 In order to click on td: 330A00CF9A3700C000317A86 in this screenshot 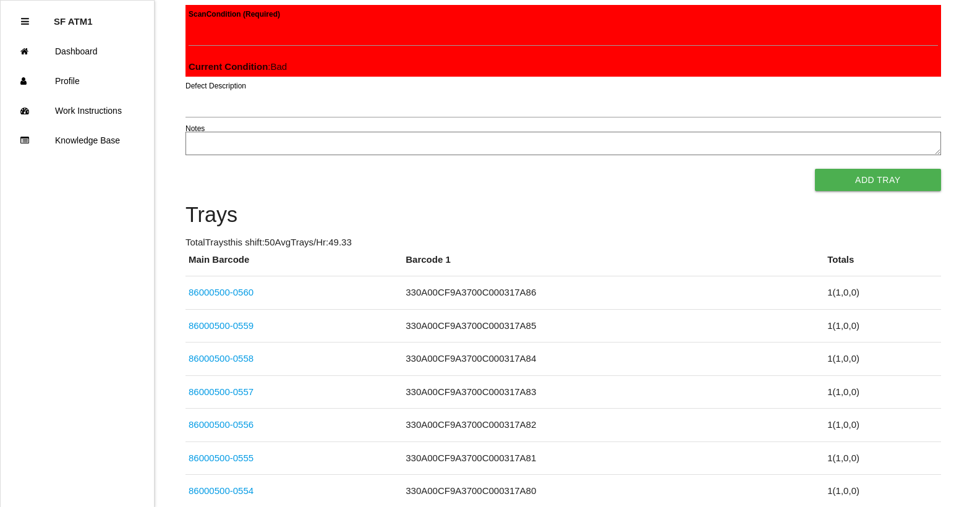, I will do `click(614, 294)`.